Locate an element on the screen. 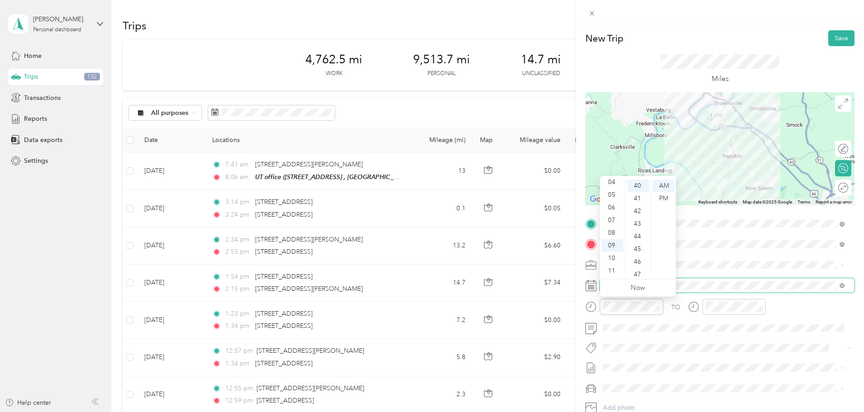 The image size is (864, 412). div: 44 is located at coordinates (639, 237).